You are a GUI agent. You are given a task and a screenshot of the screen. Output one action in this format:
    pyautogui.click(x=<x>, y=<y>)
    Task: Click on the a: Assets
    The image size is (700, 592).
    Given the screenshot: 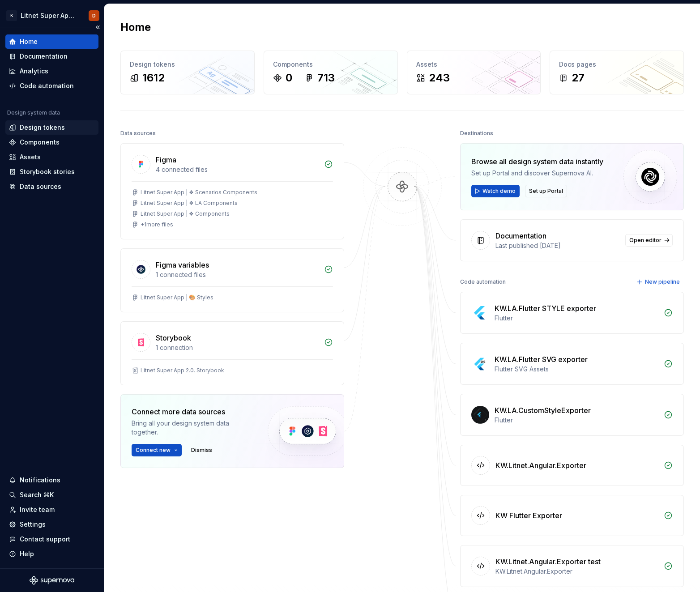 What is the action you would take?
    pyautogui.click(x=52, y=157)
    